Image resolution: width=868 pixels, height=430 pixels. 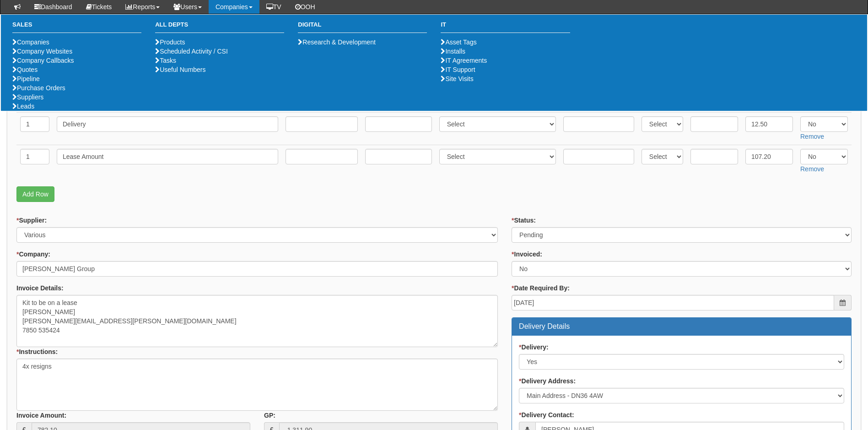 I want to click on label: Delivery:, so click(x=534, y=347).